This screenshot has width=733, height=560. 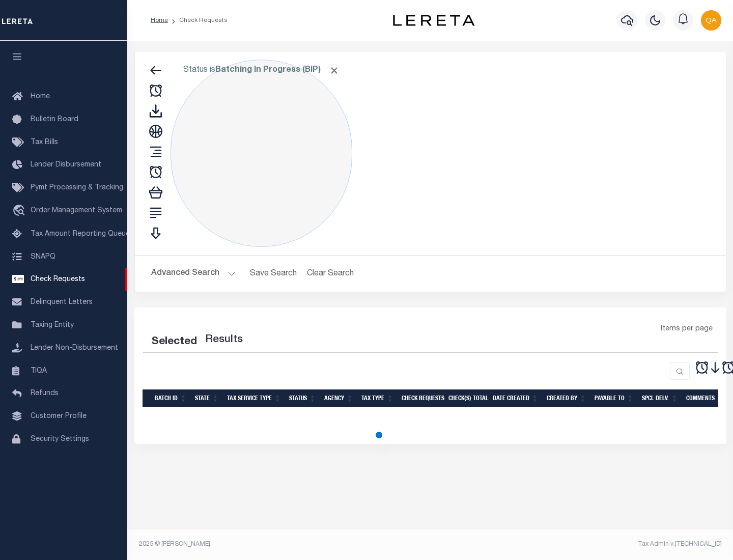 What do you see at coordinates (77, 188) in the screenshot?
I see `span: Pymt Processing & Tracking` at bounding box center [77, 188].